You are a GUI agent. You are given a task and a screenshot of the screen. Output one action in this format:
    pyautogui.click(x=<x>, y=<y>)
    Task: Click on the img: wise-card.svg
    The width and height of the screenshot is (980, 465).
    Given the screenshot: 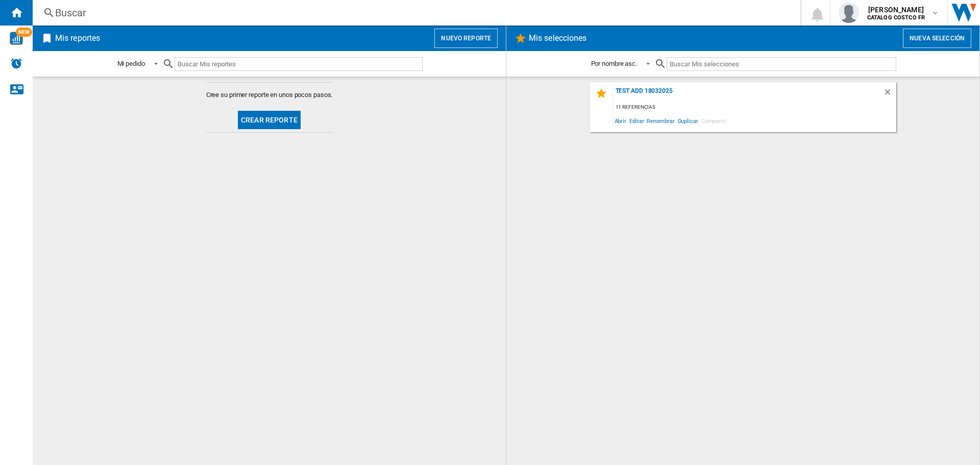 What is the action you would take?
    pyautogui.click(x=16, y=38)
    